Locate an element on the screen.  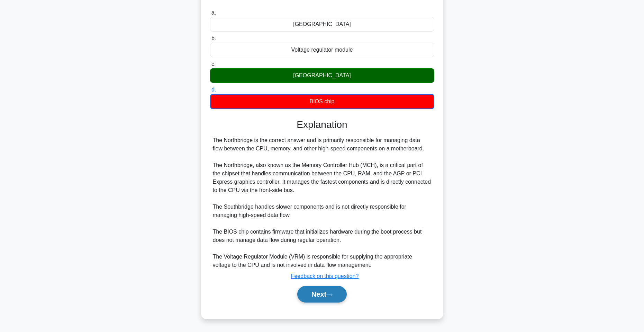
a: Feedback on this question? is located at coordinates (325, 276).